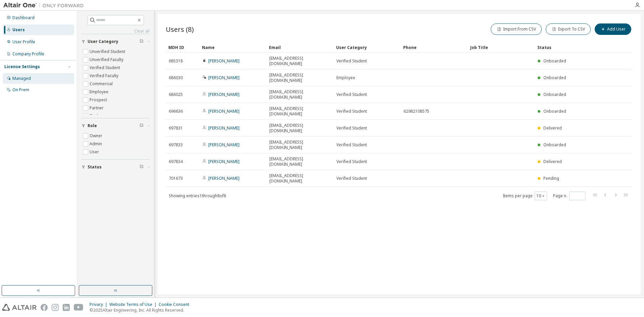  I want to click on a: Clear all, so click(116, 31).